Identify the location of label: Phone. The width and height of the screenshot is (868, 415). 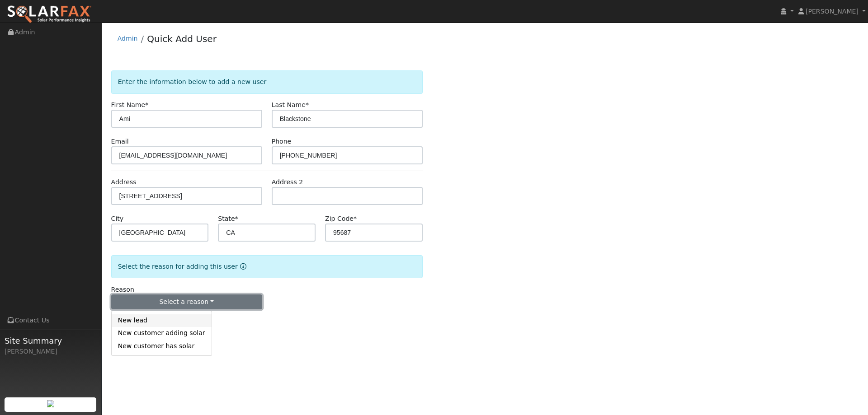
(282, 141).